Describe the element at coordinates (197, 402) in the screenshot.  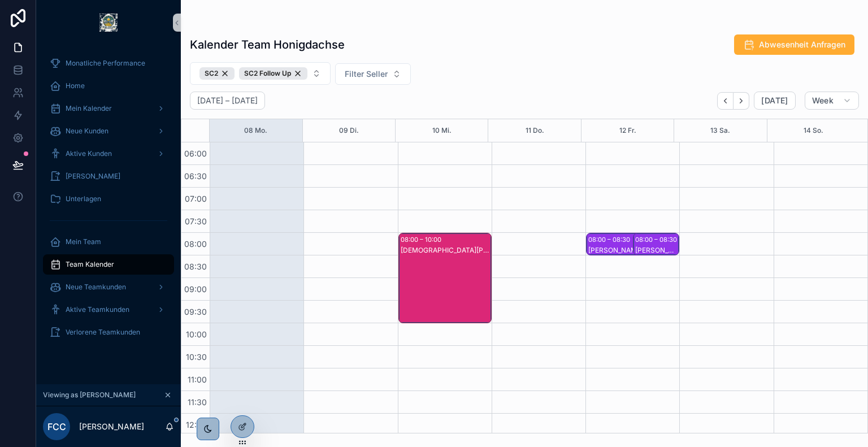
I see `span: 11:30` at that location.